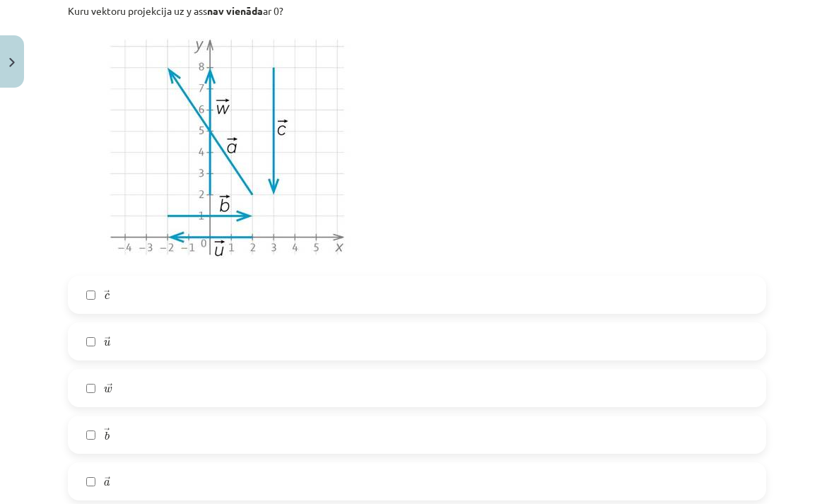  Describe the element at coordinates (107, 483) in the screenshot. I see `span: a` at that location.